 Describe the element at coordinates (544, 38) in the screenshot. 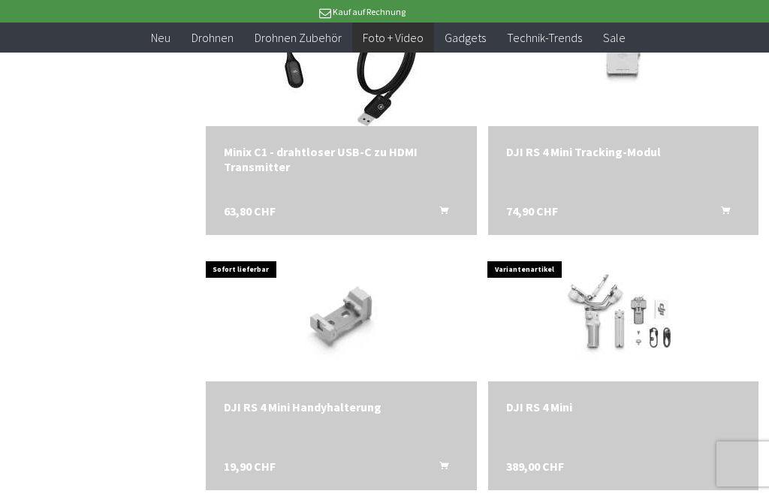

I see `span: Technik-Trends` at that location.